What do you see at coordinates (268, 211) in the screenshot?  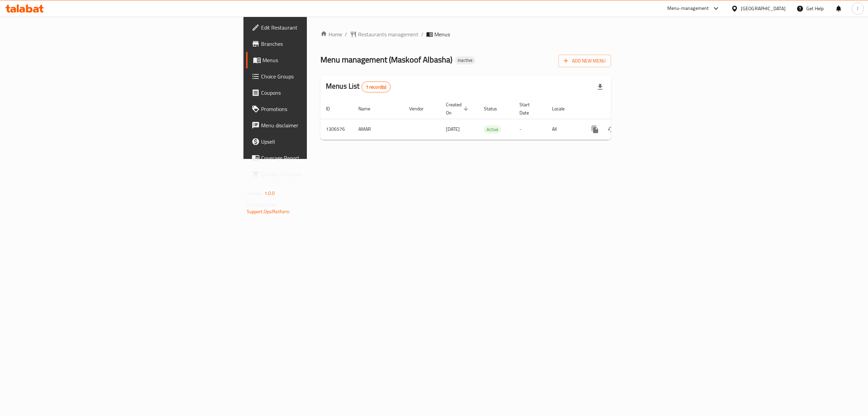 I see `a: Support.OpsPlatform` at bounding box center [268, 211].